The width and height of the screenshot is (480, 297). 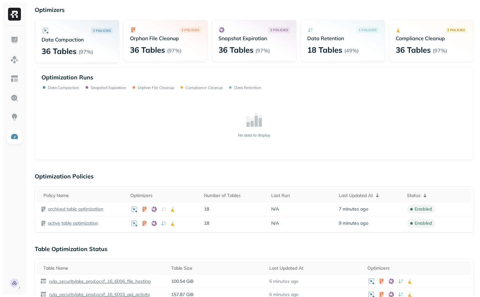 I want to click on img: Optimization, so click(x=14, y=137).